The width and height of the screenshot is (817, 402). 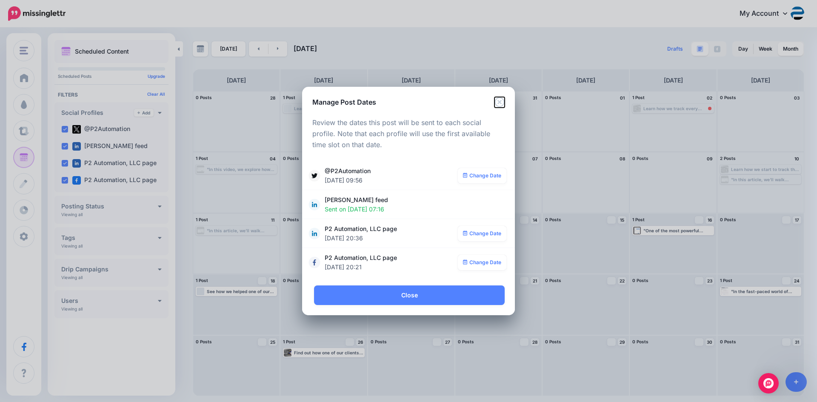 What do you see at coordinates (391, 176) in the screenshot?
I see `span: @P2Automation` at bounding box center [391, 176].